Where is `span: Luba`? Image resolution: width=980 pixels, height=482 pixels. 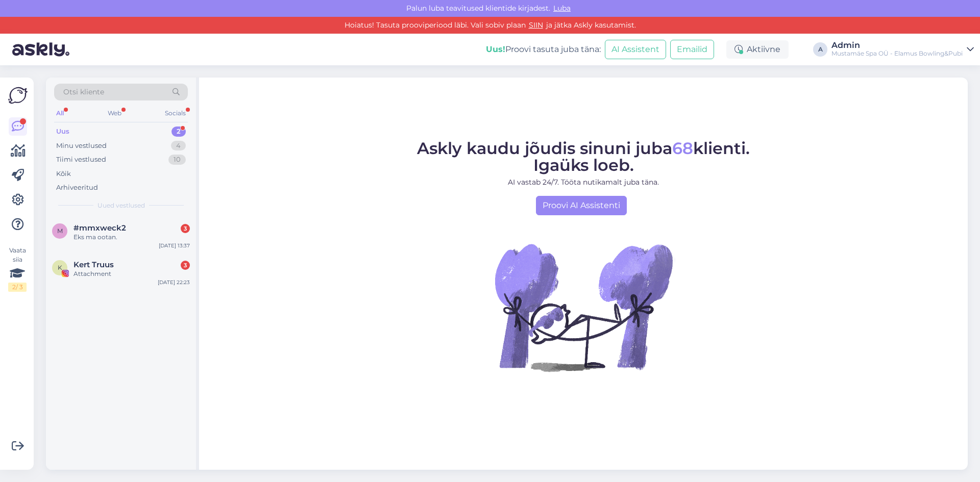
span: Luba is located at coordinates (562, 8).